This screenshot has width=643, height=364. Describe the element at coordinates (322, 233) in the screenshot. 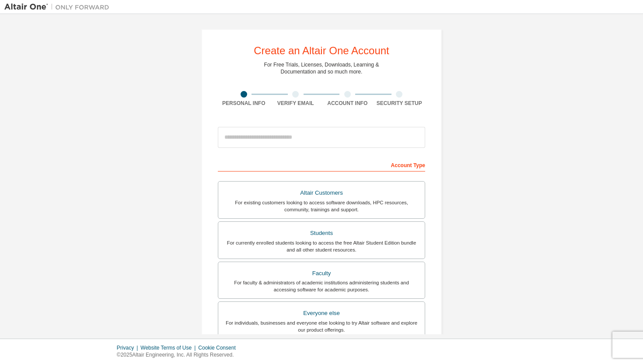

I see `div: Students` at that location.